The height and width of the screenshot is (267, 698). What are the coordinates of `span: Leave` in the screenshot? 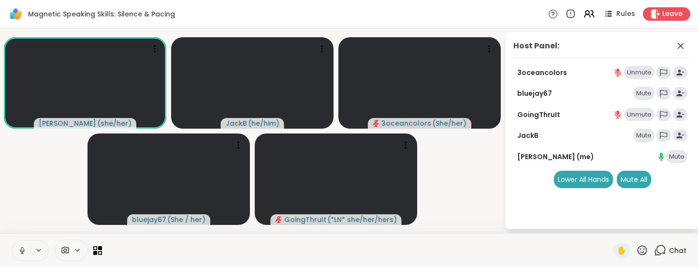 It's located at (672, 14).